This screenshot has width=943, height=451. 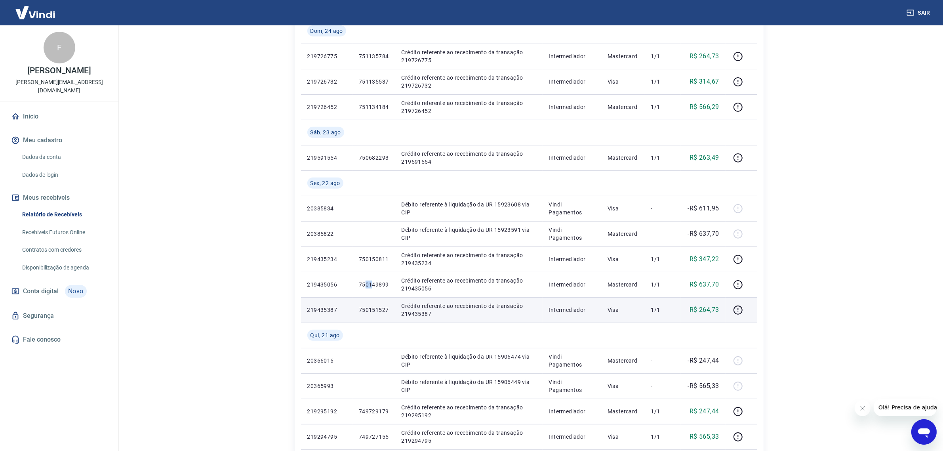 What do you see at coordinates (327, 31) in the screenshot?
I see `span: Dom, 24 ago` at bounding box center [327, 31].